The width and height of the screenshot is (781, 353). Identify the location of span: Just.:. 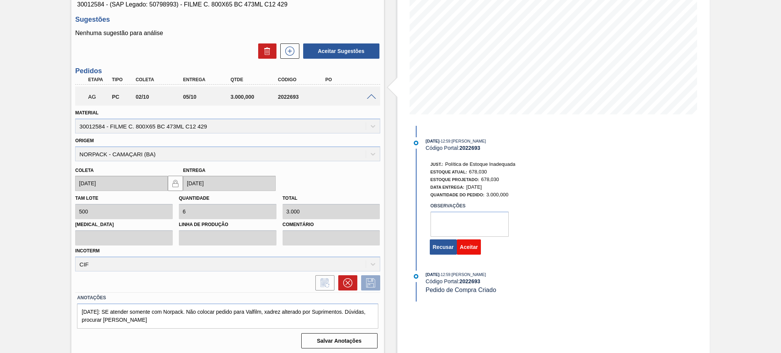
(437, 164).